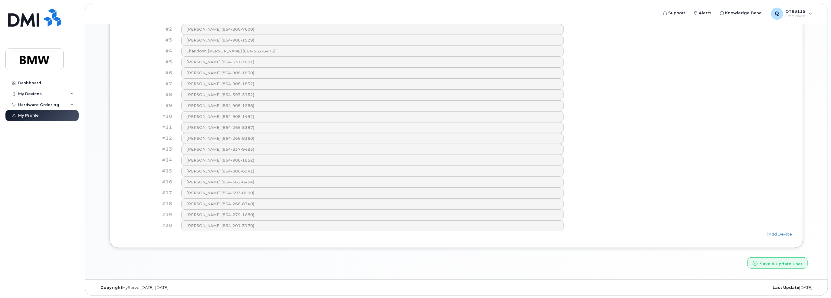 The width and height of the screenshot is (831, 298). What do you see at coordinates (792, 14) in the screenshot?
I see `div: QT83115` at bounding box center [792, 14].